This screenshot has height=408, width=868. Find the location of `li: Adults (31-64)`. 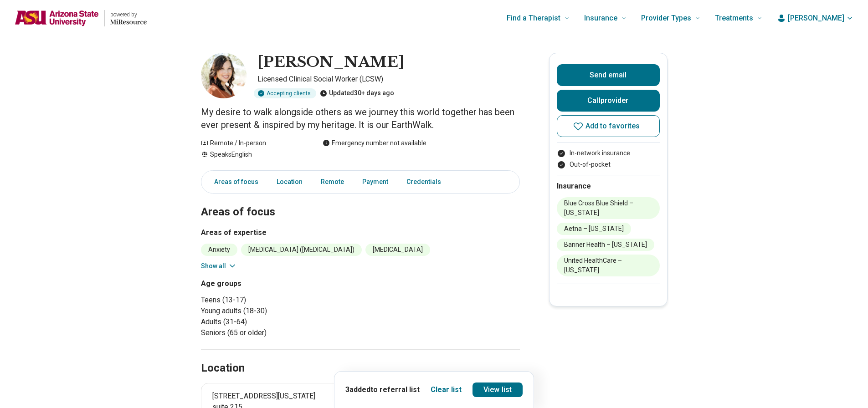

li: Adults (31-64) is located at coordinates (278, 323).